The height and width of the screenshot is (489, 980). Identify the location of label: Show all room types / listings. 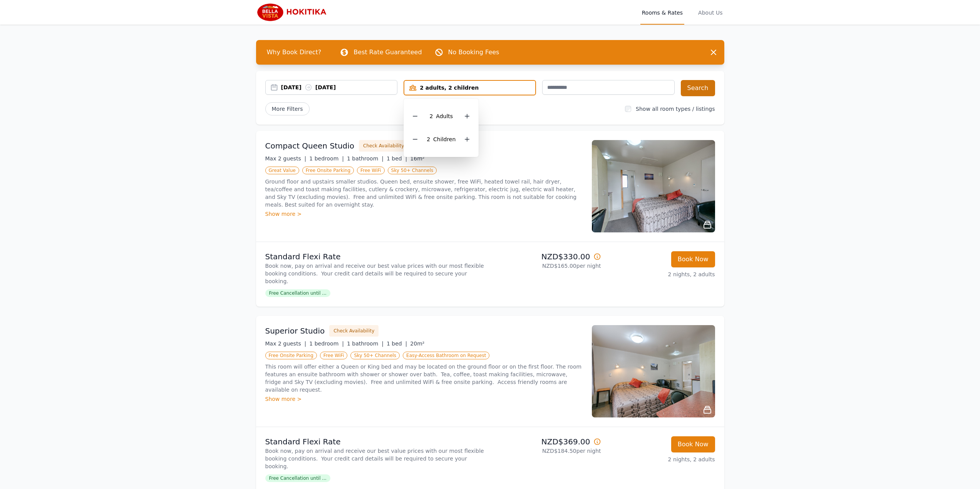
(675, 109).